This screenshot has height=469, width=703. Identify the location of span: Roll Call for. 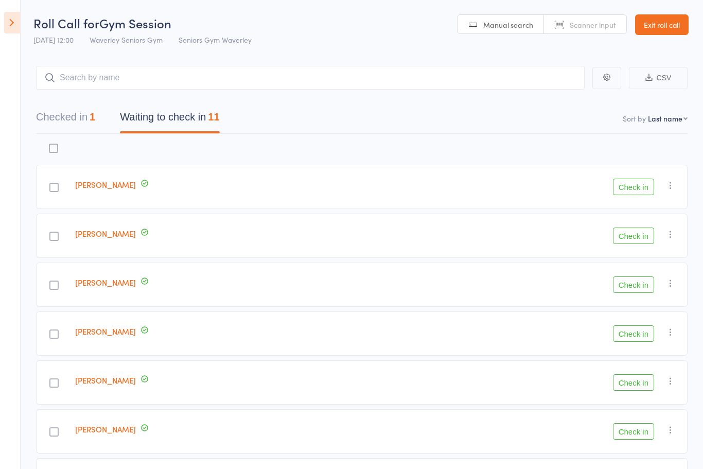
(66, 23).